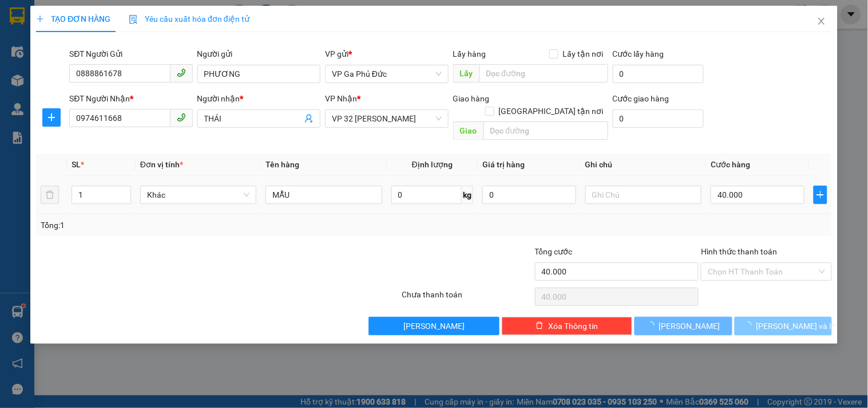 The width and height of the screenshot is (868, 408). What do you see at coordinates (386, 74) in the screenshot?
I see `span: VP Ga Phủ Đức` at bounding box center [386, 74].